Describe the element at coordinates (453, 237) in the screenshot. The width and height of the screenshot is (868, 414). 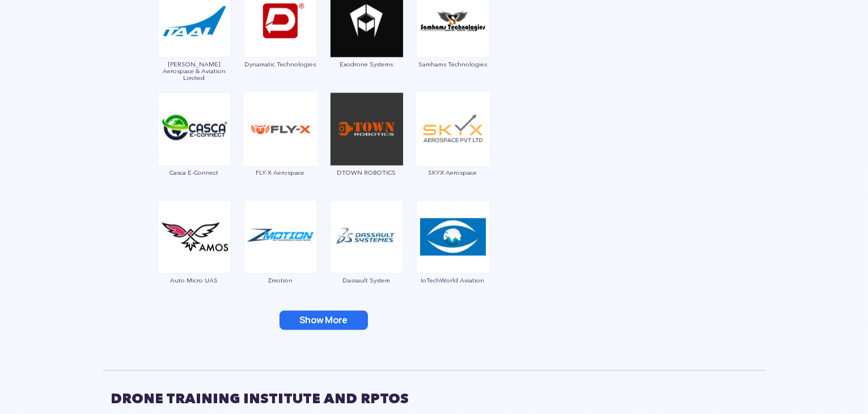
I see `img: ic_iotechworld.png` at that location.